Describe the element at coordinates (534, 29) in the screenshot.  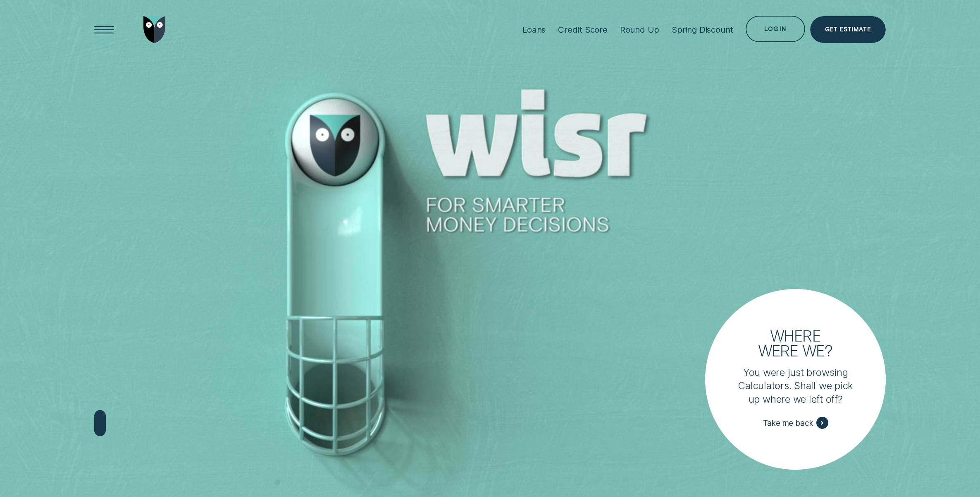
I see `div: Loans` at that location.